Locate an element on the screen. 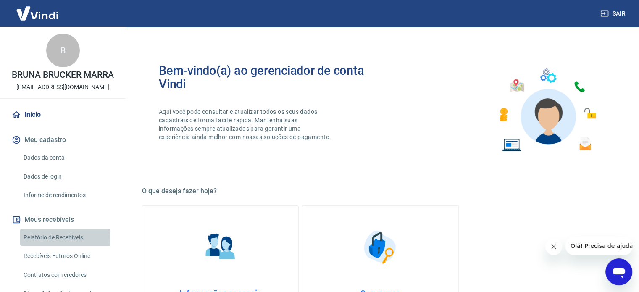 The height and width of the screenshot is (292, 639). img: Informações pessoais is located at coordinates (221, 247).